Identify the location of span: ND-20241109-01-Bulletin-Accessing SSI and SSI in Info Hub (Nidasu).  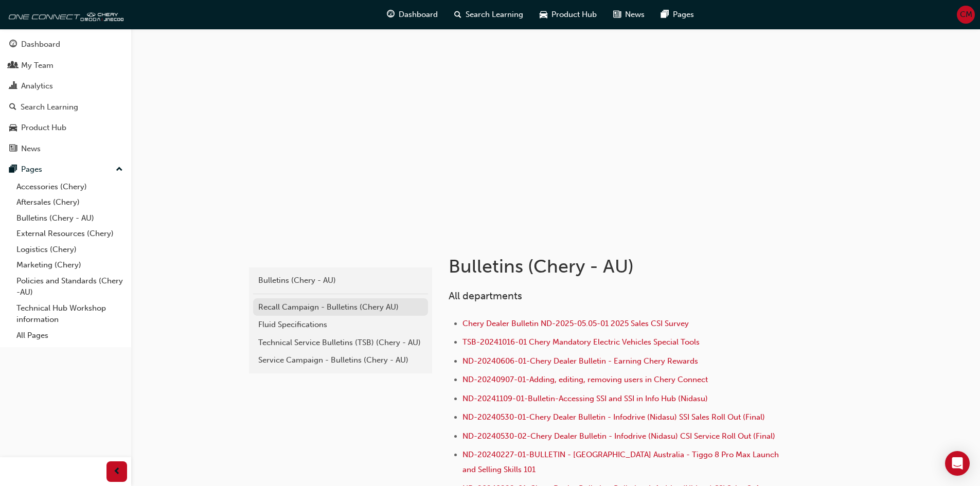
(585, 398).